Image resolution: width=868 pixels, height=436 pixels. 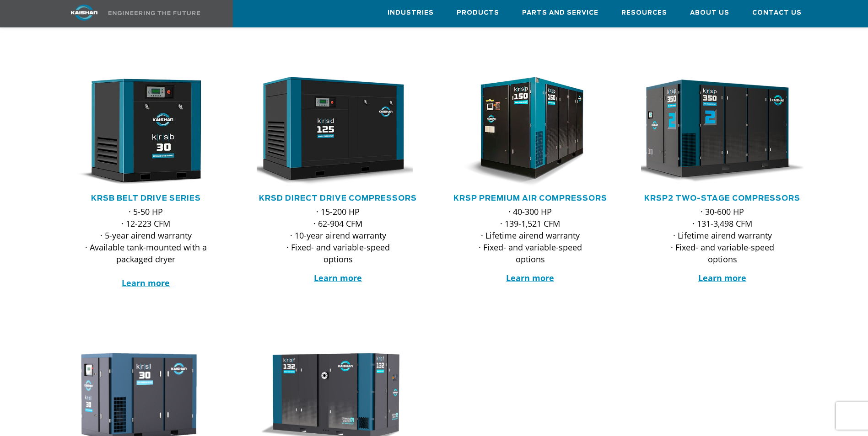 What do you see at coordinates (338, 132) in the screenshot?
I see `div: krsd125` at bounding box center [338, 132].